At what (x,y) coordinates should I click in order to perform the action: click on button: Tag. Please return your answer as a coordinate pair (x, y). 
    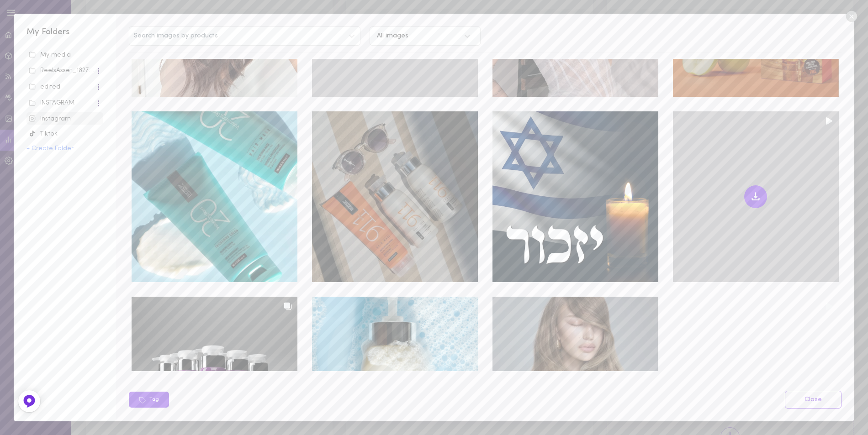
    Looking at the image, I should click on (149, 400).